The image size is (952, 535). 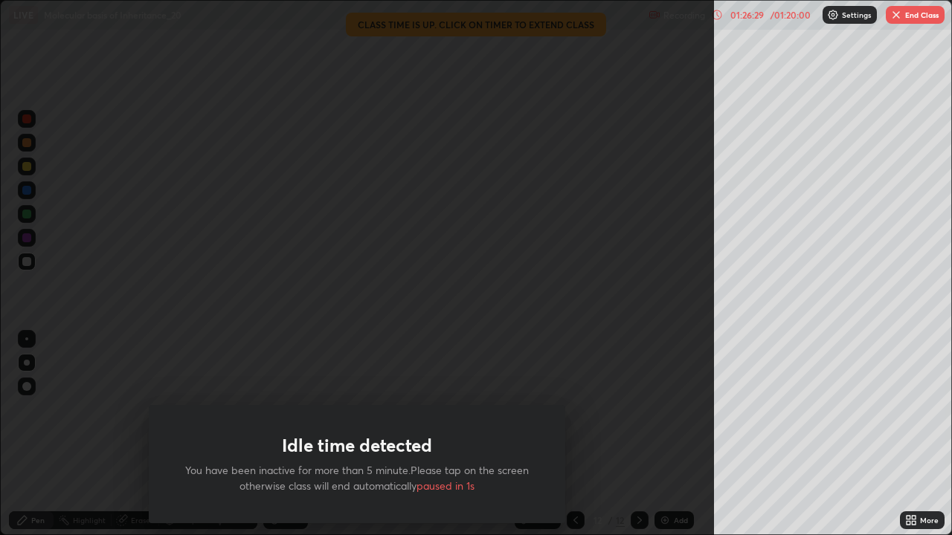 What do you see at coordinates (856, 15) in the screenshot?
I see `p: Settings` at bounding box center [856, 15].